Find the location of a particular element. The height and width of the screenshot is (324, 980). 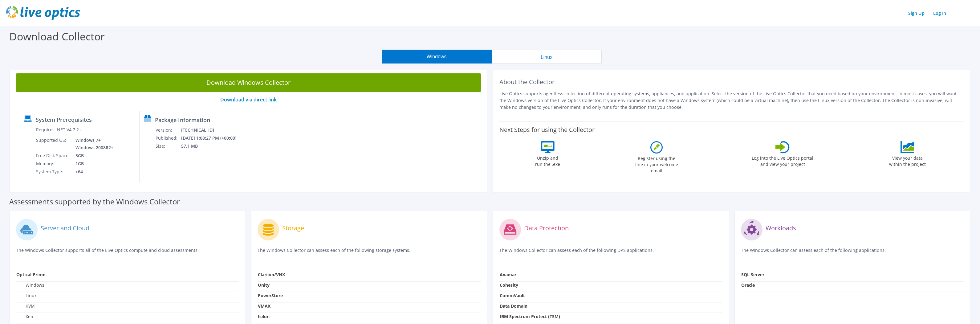

a: Log In is located at coordinates (940, 13).